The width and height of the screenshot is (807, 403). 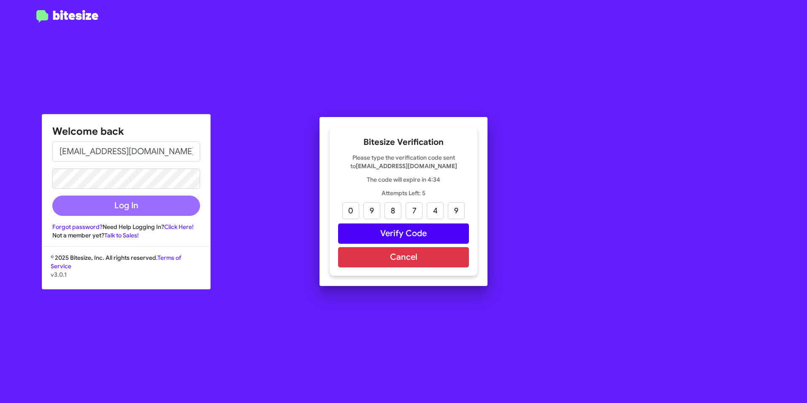 What do you see at coordinates (404, 193) in the screenshot?
I see `p: Attempts Left: 5` at bounding box center [404, 193].